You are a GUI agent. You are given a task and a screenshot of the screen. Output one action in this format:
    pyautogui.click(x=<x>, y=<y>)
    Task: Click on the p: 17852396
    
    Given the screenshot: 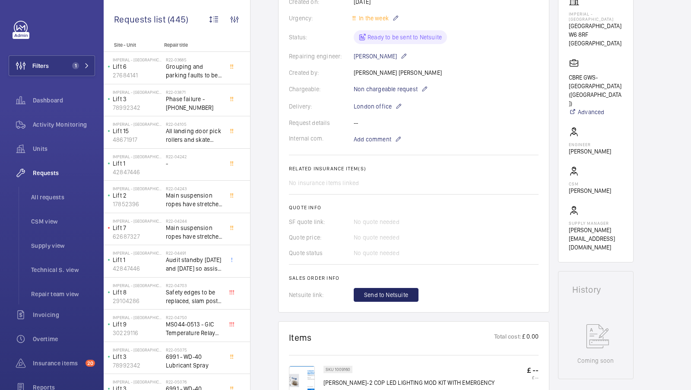 What is the action you would take?
    pyautogui.click(x=137, y=204)
    